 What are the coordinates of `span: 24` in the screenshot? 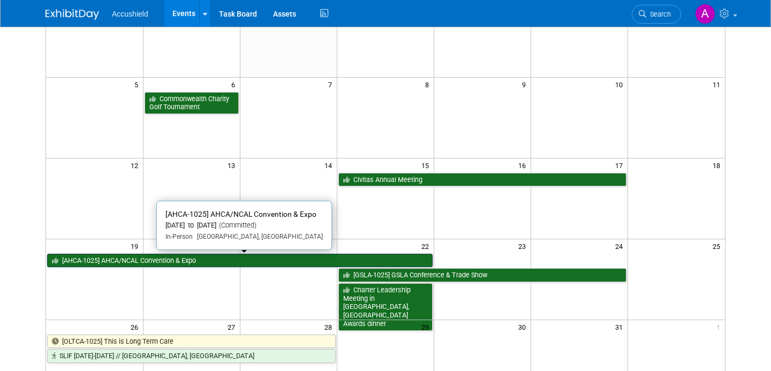 It's located at (621, 246).